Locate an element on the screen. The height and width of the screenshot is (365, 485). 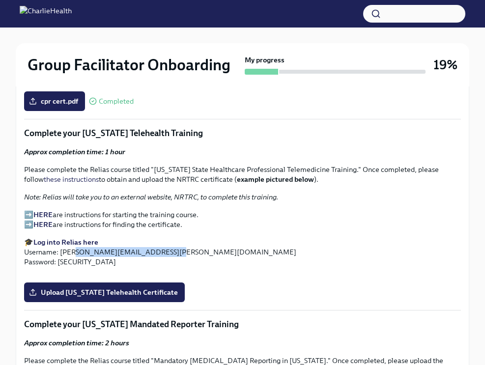
strong: Approx completion time: 2 hours is located at coordinates (77, 343).